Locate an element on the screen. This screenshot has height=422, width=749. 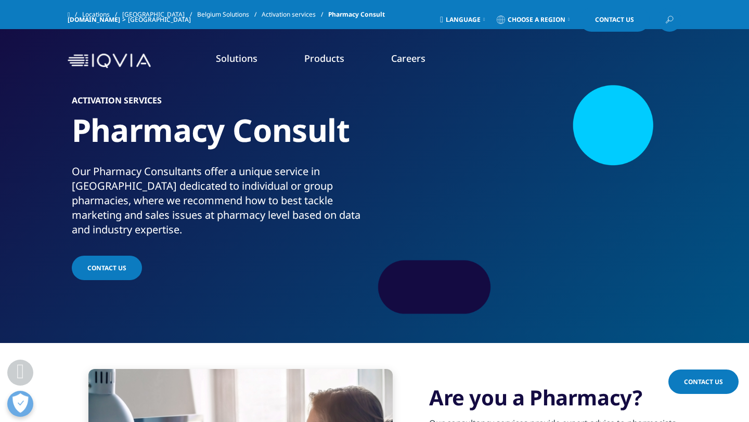
img: 1008_pharmacist-listening-to-professional-at-store.jpg is located at coordinates (538, 200).